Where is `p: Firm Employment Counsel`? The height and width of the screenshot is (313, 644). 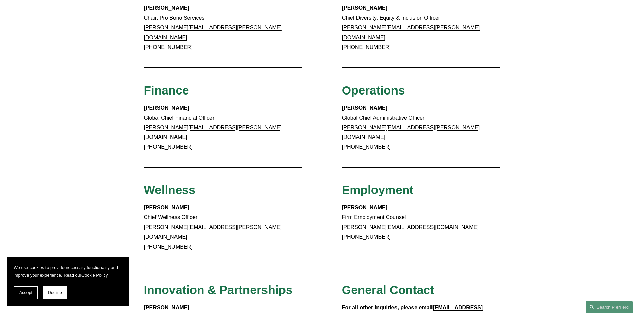 p: Firm Employment Counsel is located at coordinates (421, 222).